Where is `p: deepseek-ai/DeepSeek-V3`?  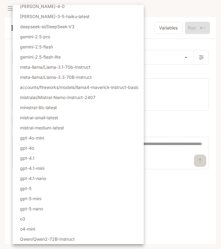 p: deepseek-ai/DeepSeek-V3 is located at coordinates (47, 26).